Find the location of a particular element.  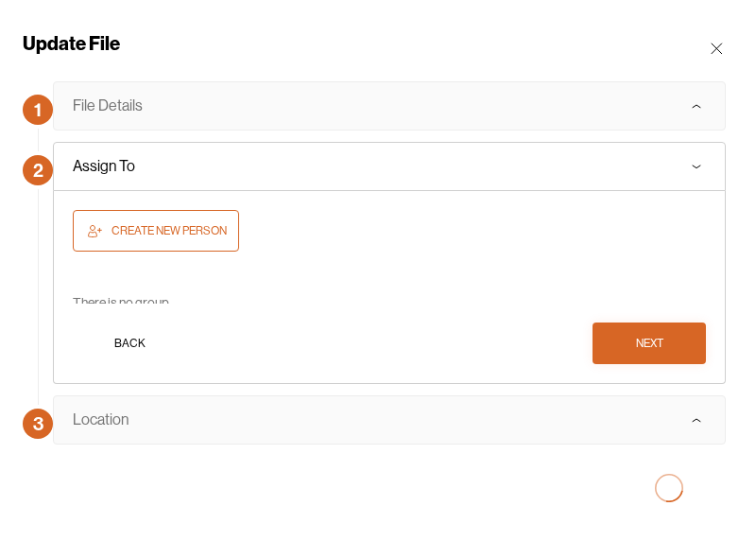

button: Back is located at coordinates (129, 343).